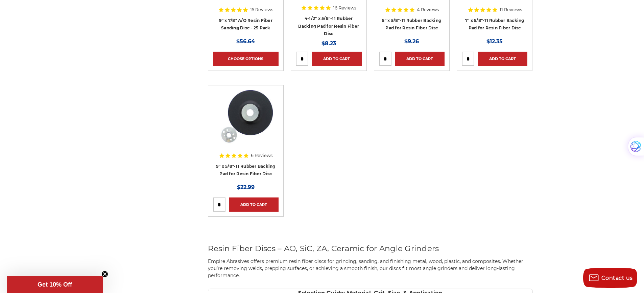 Image resolution: width=644 pixels, height=293 pixels. Describe the element at coordinates (411, 41) in the screenshot. I see `span: $9.26` at that location.